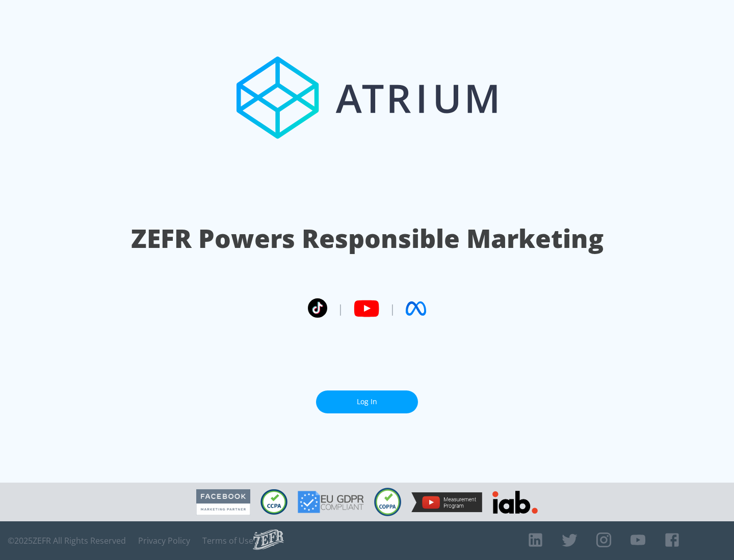  What do you see at coordinates (274, 502) in the screenshot?
I see `img: CCPA Compliant` at bounding box center [274, 502].